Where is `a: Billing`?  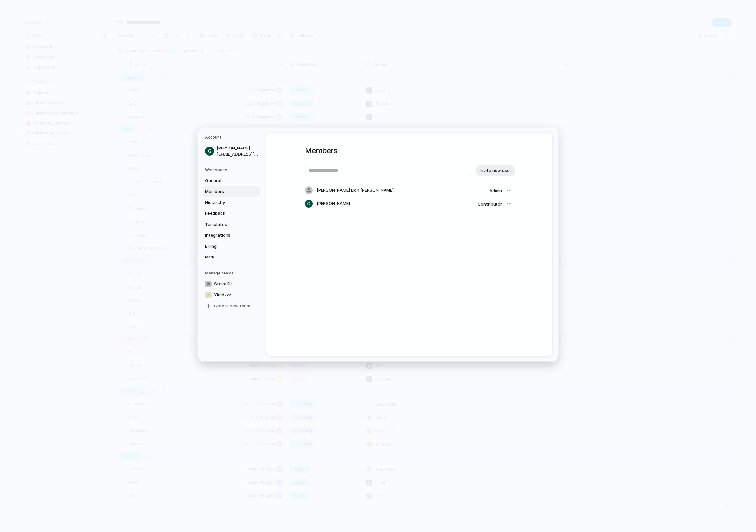 a: Billing is located at coordinates (232, 246).